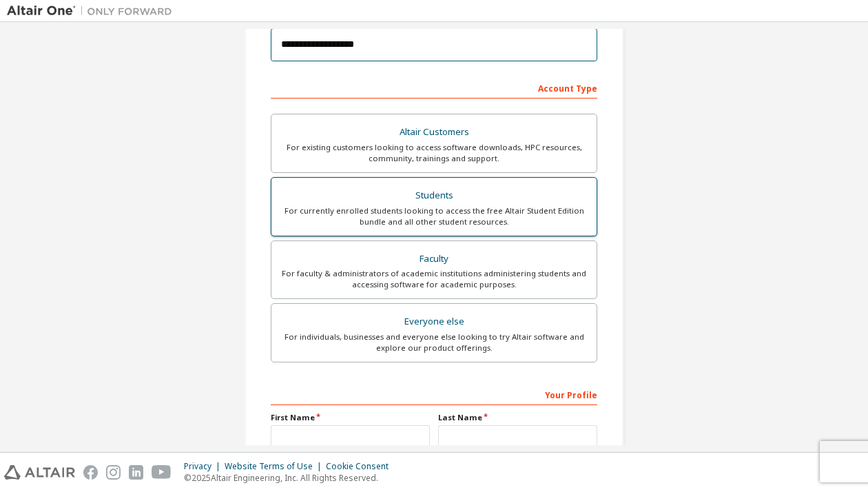 This screenshot has width=868, height=492. Describe the element at coordinates (434, 132) in the screenshot. I see `div: Altair Customers` at that location.